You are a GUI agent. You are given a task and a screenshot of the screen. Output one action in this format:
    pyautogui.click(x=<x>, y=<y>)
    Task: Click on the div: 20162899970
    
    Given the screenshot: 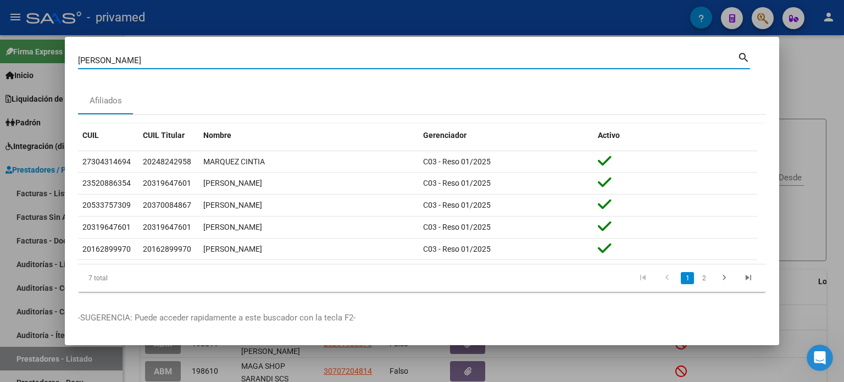 What is the action you would take?
    pyautogui.click(x=107, y=249)
    